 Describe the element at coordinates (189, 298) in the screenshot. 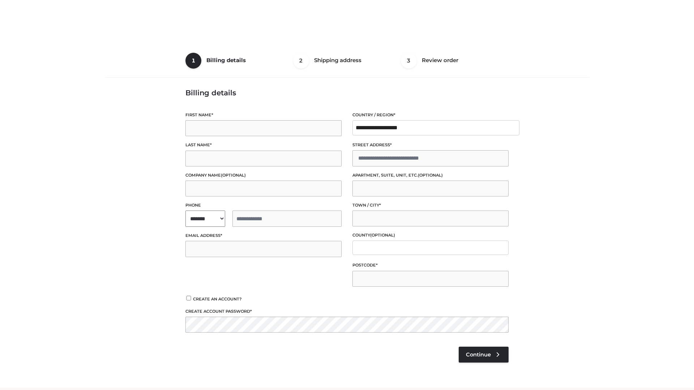

I see `input: Create an account?` at that location.